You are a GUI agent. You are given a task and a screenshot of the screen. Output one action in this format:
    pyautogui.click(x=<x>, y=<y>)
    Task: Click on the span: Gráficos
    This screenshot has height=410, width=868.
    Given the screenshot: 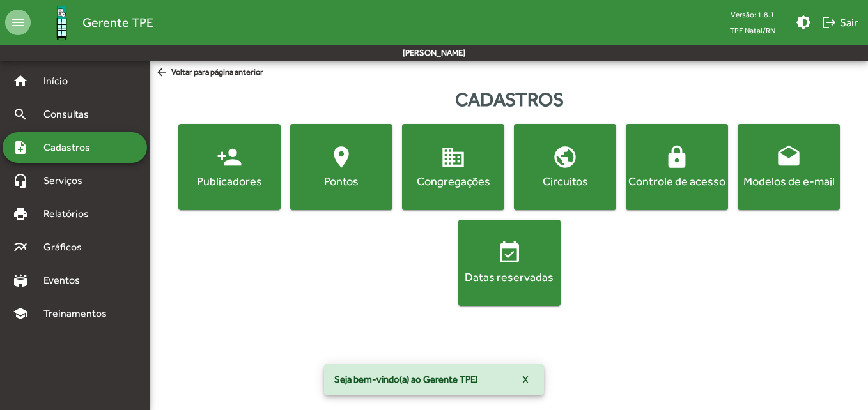 What is the action you would take?
    pyautogui.click(x=67, y=247)
    